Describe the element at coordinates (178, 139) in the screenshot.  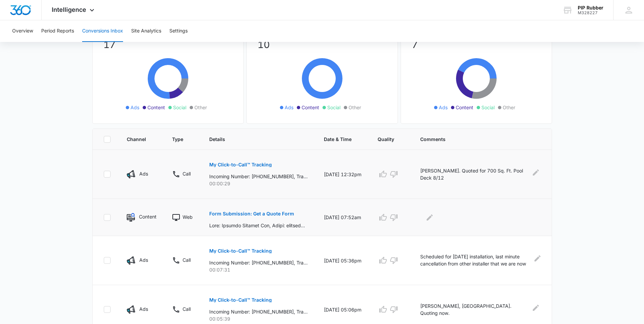
I see `span: Type` at that location.